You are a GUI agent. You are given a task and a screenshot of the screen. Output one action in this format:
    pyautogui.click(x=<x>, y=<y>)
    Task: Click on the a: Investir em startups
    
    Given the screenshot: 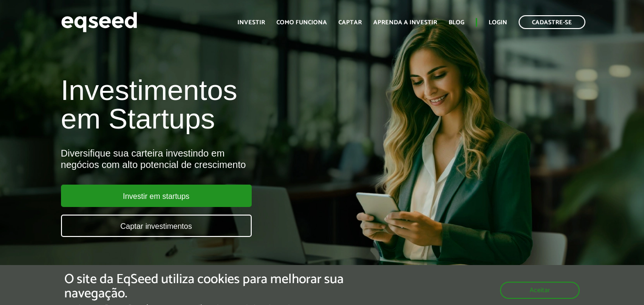 What is the action you would take?
    pyautogui.click(x=156, y=196)
    